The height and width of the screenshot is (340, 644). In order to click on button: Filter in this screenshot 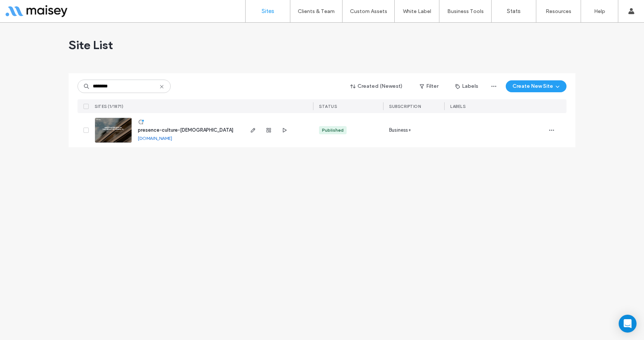, I will do `click(429, 87)`.